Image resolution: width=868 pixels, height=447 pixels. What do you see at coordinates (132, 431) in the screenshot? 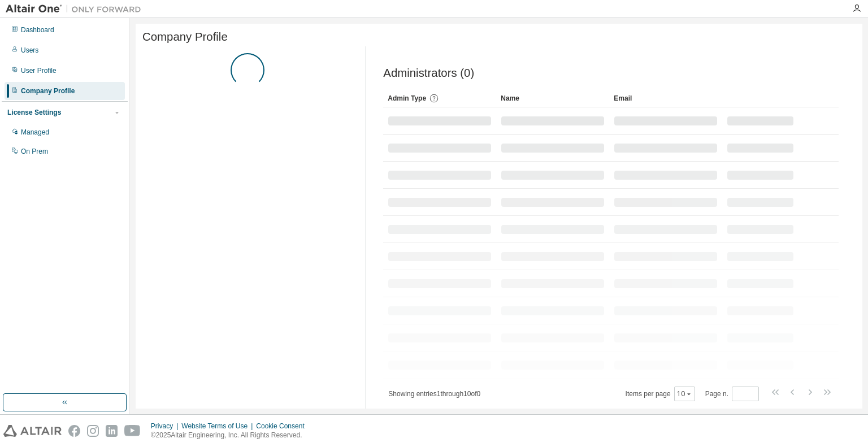
I see `img: youtube.svg` at bounding box center [132, 431].